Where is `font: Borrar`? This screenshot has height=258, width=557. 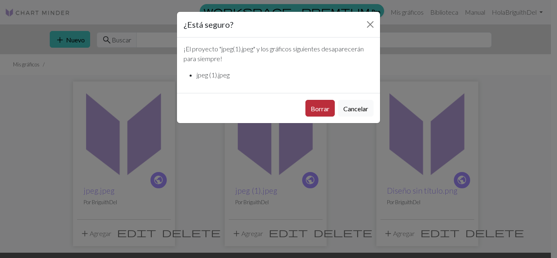
font: Borrar is located at coordinates (320, 109).